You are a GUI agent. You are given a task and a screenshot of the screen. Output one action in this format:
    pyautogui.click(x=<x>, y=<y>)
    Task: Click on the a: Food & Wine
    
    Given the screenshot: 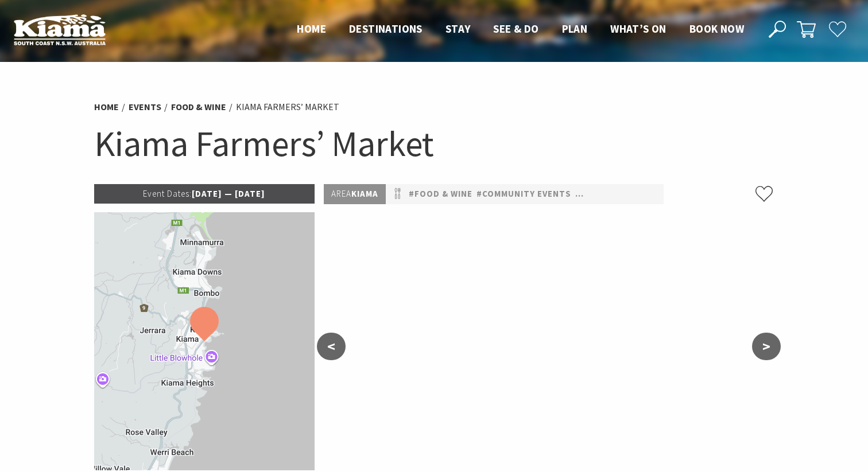 What is the action you would take?
    pyautogui.click(x=198, y=107)
    